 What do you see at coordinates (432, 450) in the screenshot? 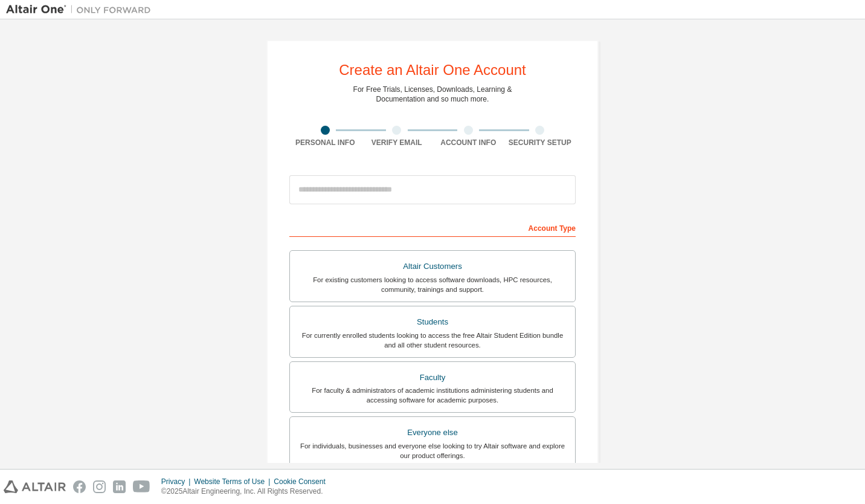
I see `div: For individuals, businesses and everyone else looking to try Altair software and explore our prod...` at bounding box center [432, 450].